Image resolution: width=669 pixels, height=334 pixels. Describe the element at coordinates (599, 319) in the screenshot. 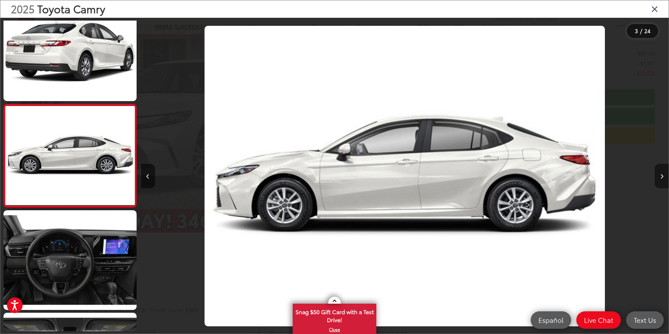

I see `span: Live Chat` at that location.